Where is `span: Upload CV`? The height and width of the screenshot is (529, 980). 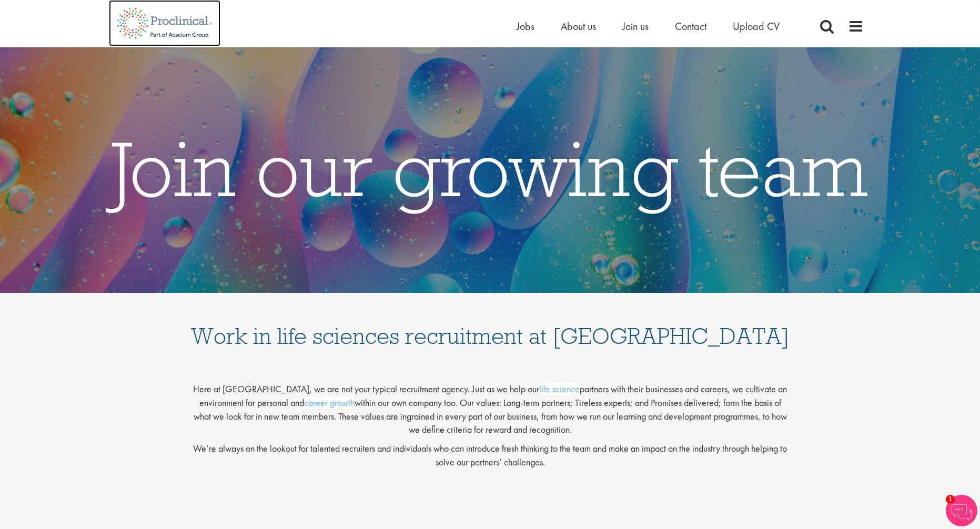
span: Upload CV is located at coordinates (756, 27).